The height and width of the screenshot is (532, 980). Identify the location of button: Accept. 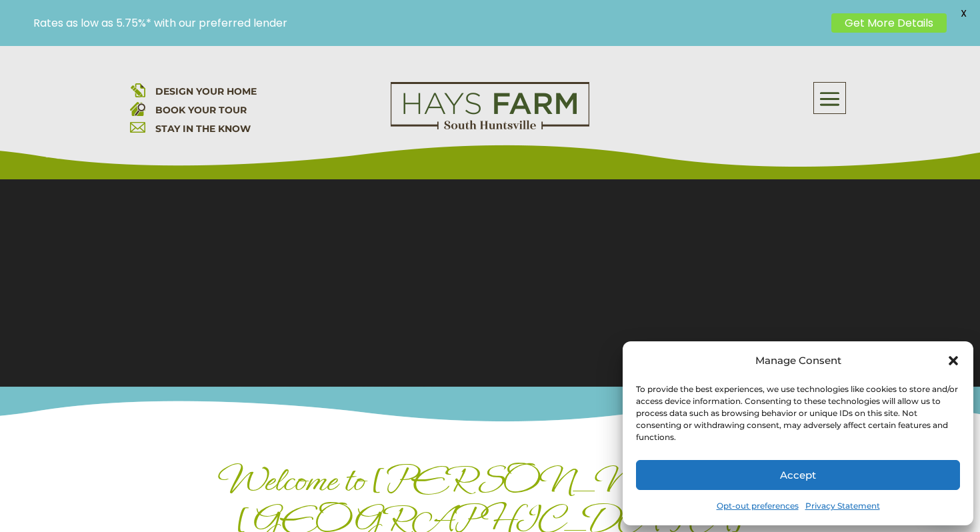
(798, 474).